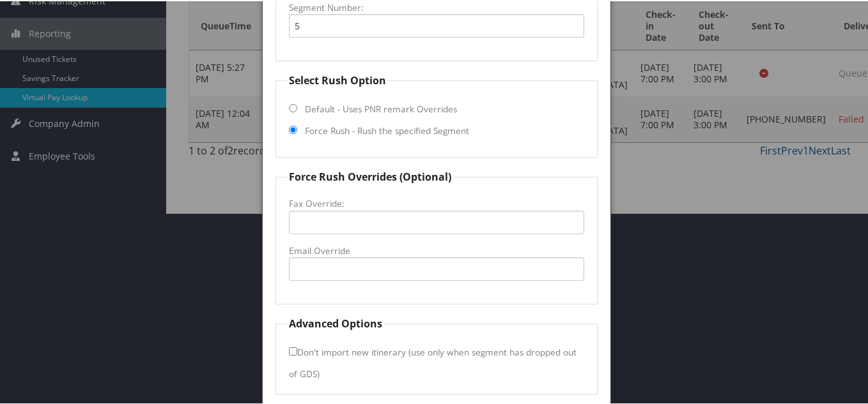  Describe the element at coordinates (436, 202) in the screenshot. I see `label: Fax Override:` at that location.